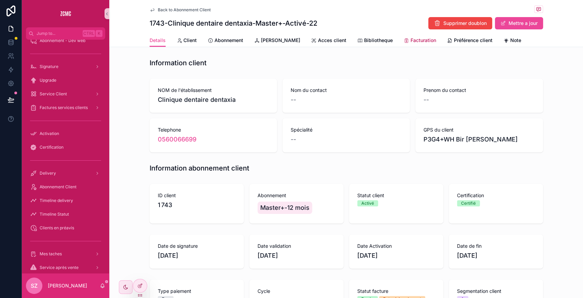 The image size is (583, 298). Describe the element at coordinates (396, 291) in the screenshot. I see `span: Statut facture` at that location.